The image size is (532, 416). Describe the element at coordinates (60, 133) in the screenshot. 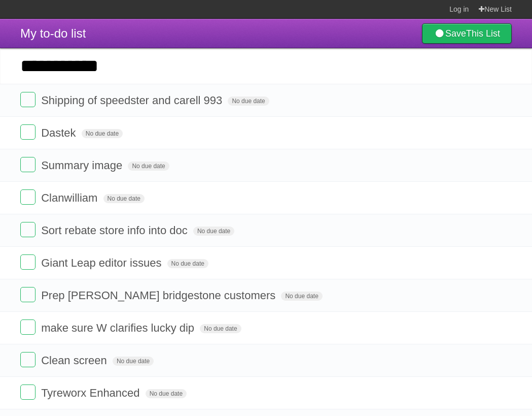

I see `span: Dastek` at that location.